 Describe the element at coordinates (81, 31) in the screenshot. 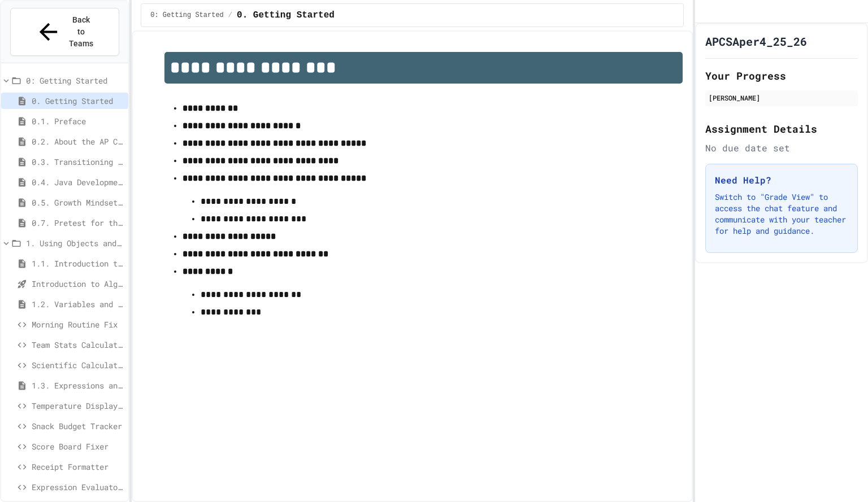

I see `span: Back to Teams` at that location.